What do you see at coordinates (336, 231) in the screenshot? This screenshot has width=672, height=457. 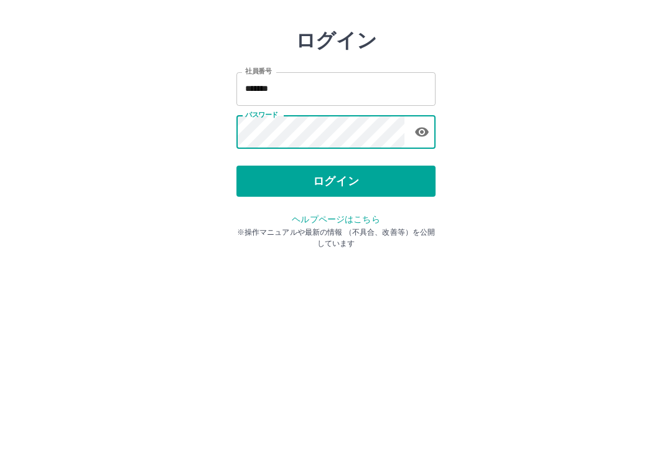 I see `button: ログイン` at bounding box center [336, 231].